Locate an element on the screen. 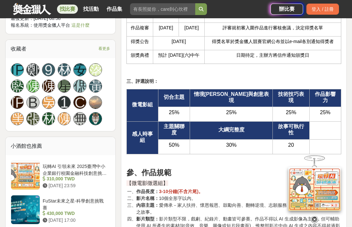  strong: 影片類型： is located at coordinates (148, 219).